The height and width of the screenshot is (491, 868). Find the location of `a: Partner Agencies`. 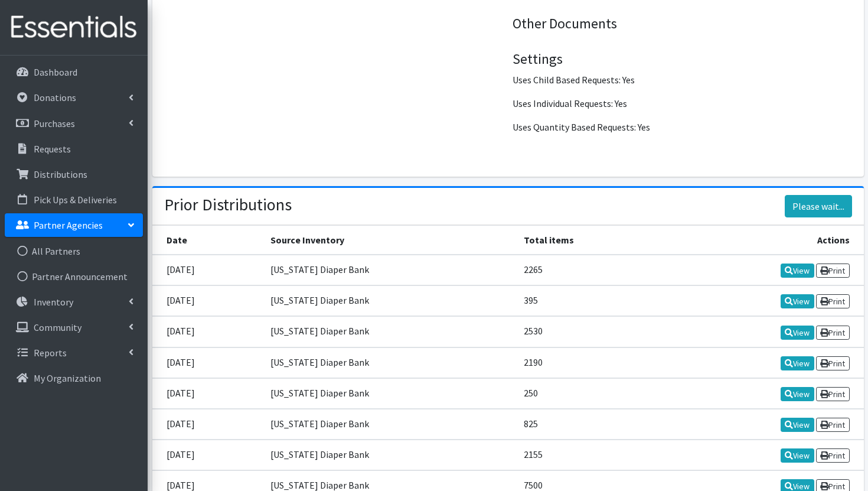

a: Partner Agencies is located at coordinates (74, 225).